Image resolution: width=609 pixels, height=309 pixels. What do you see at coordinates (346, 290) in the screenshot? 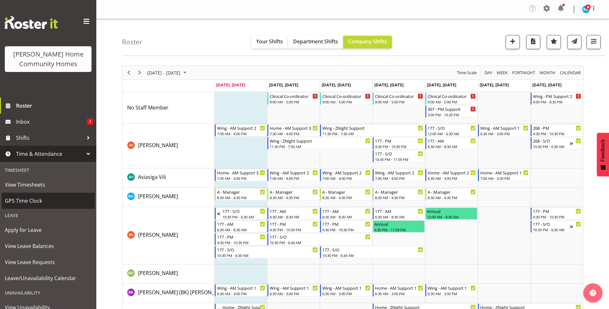
I see `div: Brijesh (BK) Kachhadiya"s event - Wing - AM Support 1 Begin From Wednesday, September 3, 2025 at ...` at bounding box center [346, 290].